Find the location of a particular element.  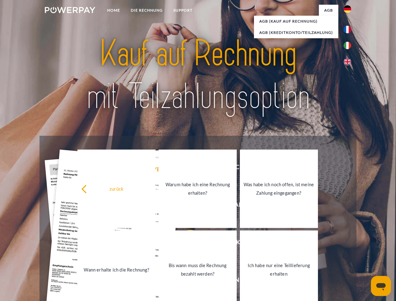

a: Was habe ich noch offen, ist meine Zahlung eingegangen? is located at coordinates (279, 189).